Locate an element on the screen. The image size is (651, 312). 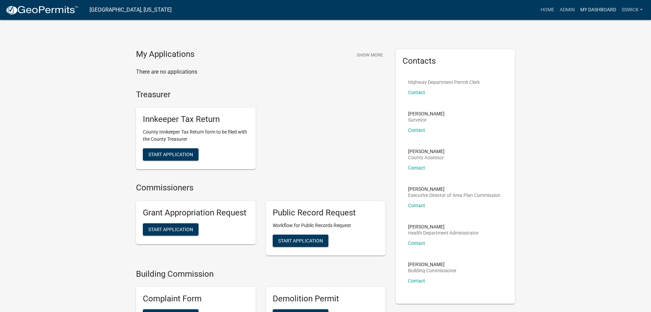
p: County Innkeeper Tax Return form to be filed with the County Treasurer is located at coordinates (196, 135).